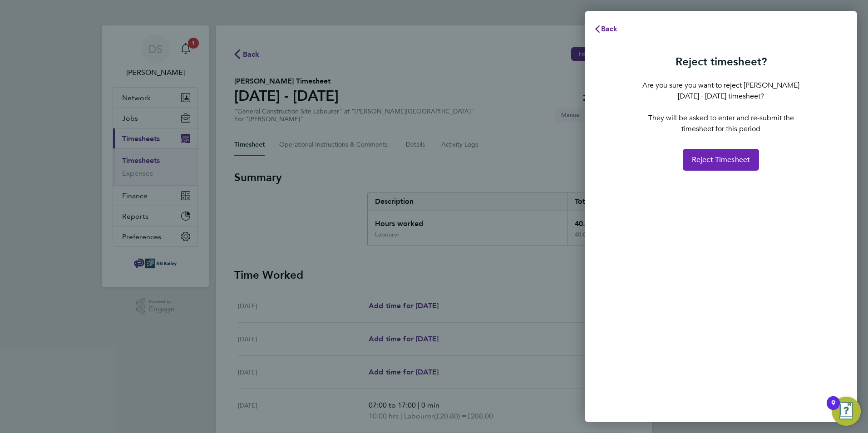 This screenshot has height=433, width=868. Describe the element at coordinates (833, 409) in the screenshot. I see `div: 9` at that location.